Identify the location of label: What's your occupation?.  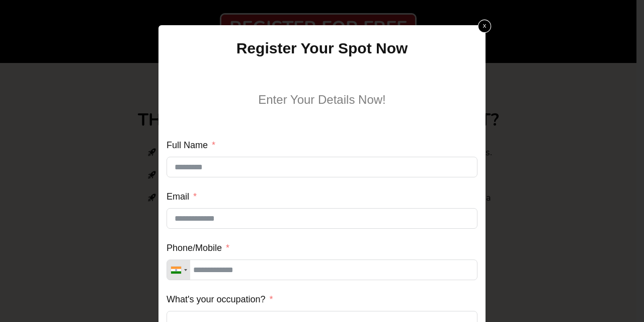
(220, 299).